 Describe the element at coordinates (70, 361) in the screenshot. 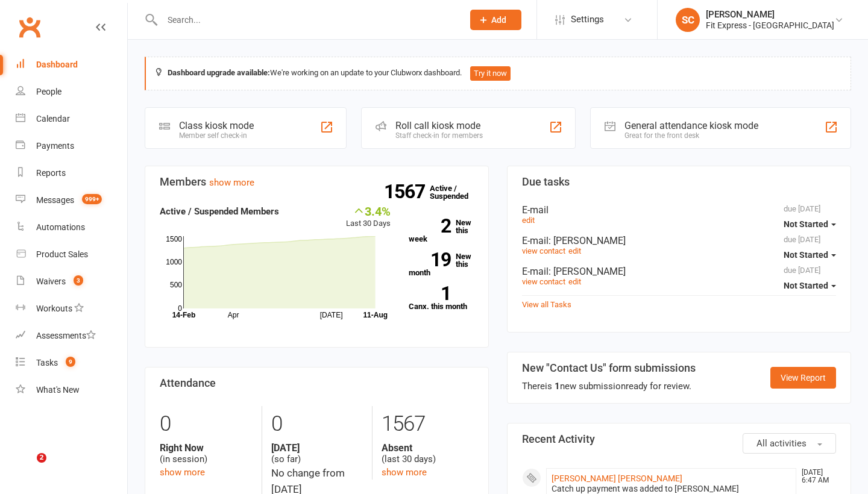

I see `span: 9` at that location.